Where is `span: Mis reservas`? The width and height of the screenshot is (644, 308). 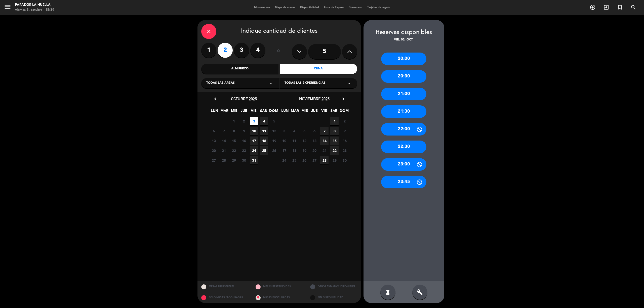 span: Mis reservas is located at coordinates (262, 7).